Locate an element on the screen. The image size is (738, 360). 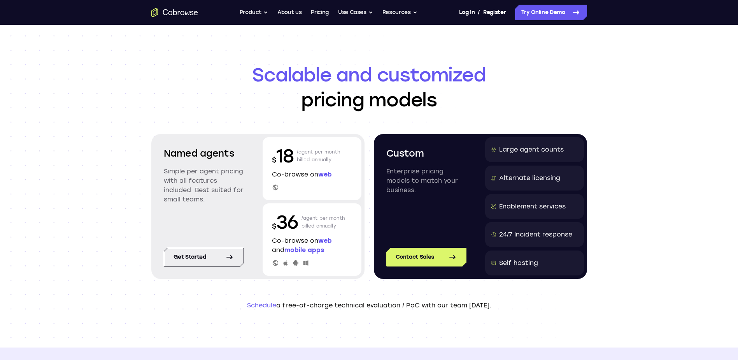
a: About us is located at coordinates (289, 12).